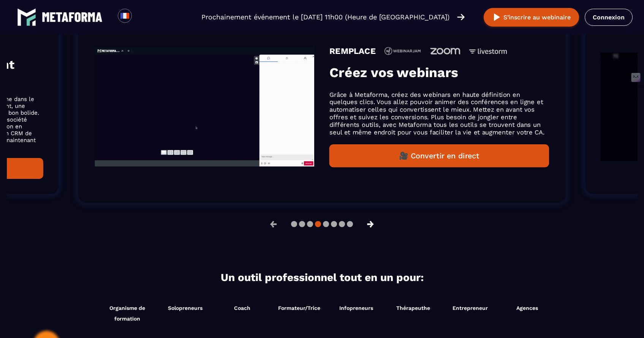  Describe the element at coordinates (242, 308) in the screenshot. I see `span: Coach` at that location.